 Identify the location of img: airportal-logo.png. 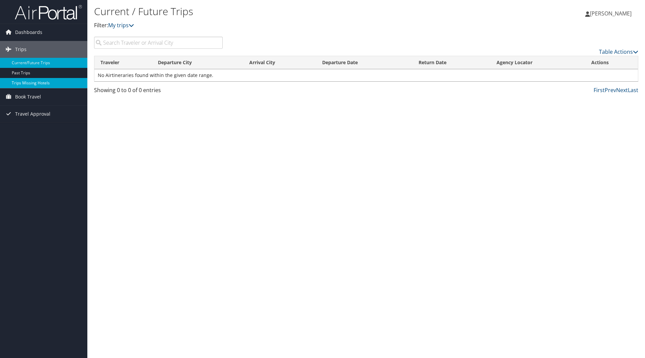
(48, 12).